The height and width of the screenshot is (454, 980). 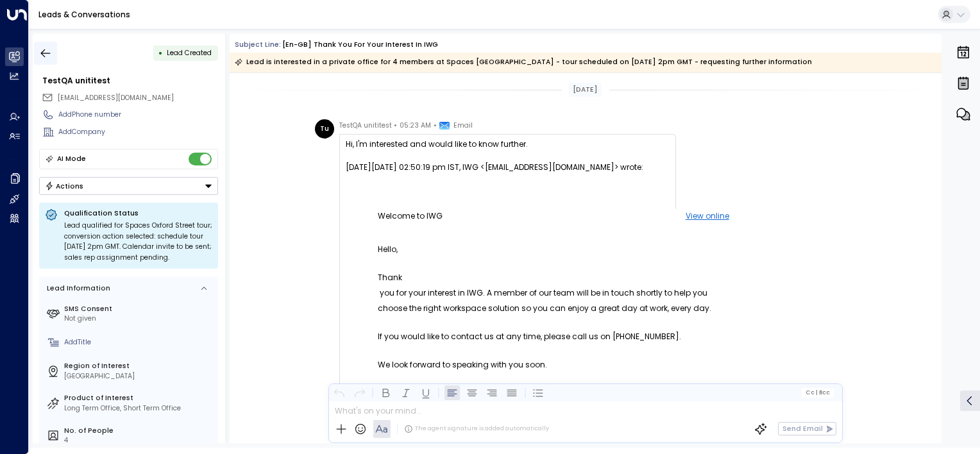 I want to click on label: No. of People, so click(x=139, y=431).